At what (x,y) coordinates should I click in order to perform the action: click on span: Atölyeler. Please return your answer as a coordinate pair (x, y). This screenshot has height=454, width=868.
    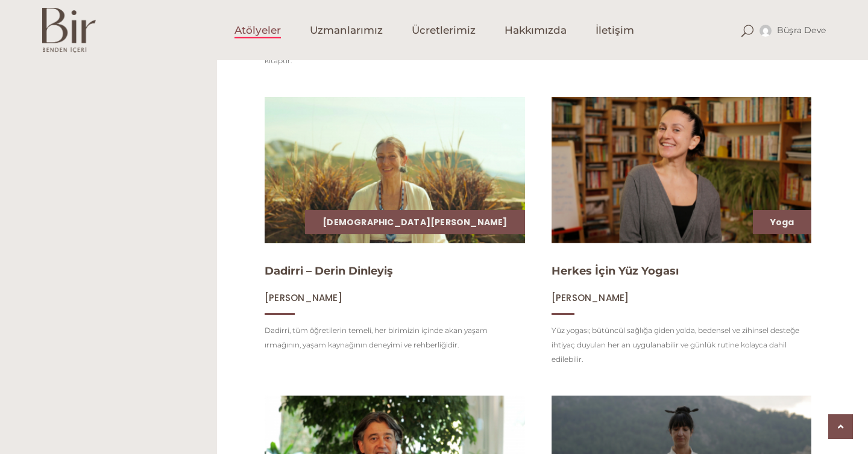
    Looking at the image, I should click on (258, 30).